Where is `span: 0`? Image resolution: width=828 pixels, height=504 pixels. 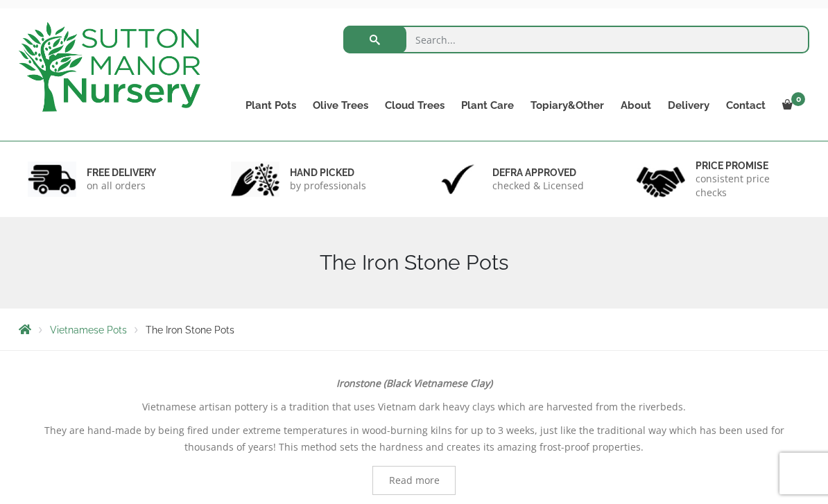 span: 0 is located at coordinates (798, 99).